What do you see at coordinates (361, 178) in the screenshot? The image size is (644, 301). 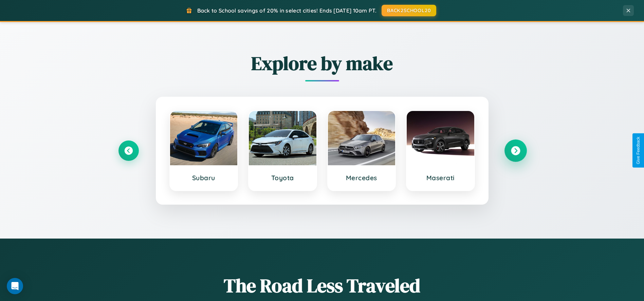 I see `h3: Mercedes` at bounding box center [361, 178].